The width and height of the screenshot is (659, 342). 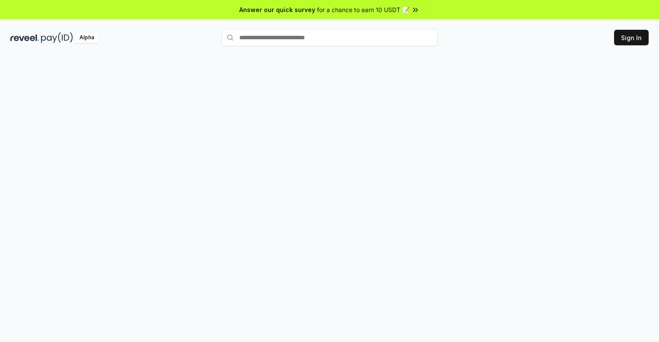 What do you see at coordinates (57, 38) in the screenshot?
I see `img: pay_id` at bounding box center [57, 38].